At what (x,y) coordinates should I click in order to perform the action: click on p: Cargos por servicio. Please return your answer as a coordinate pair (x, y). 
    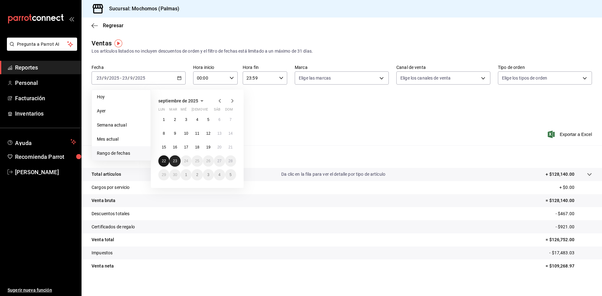
    Looking at the image, I should click on (111, 188).